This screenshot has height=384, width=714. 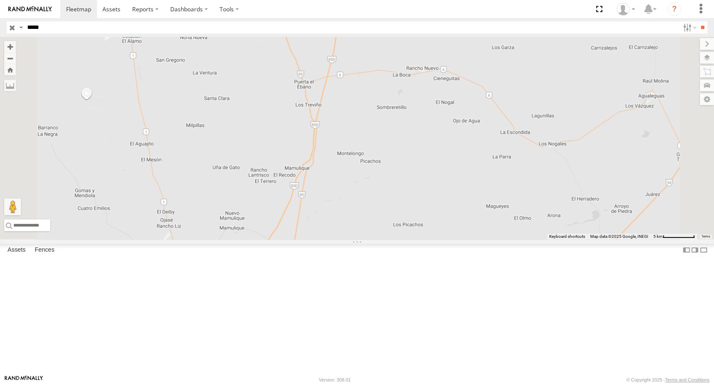 What do you see at coordinates (626, 9) in the screenshot?
I see `div: Juan Oropeza` at bounding box center [626, 9].